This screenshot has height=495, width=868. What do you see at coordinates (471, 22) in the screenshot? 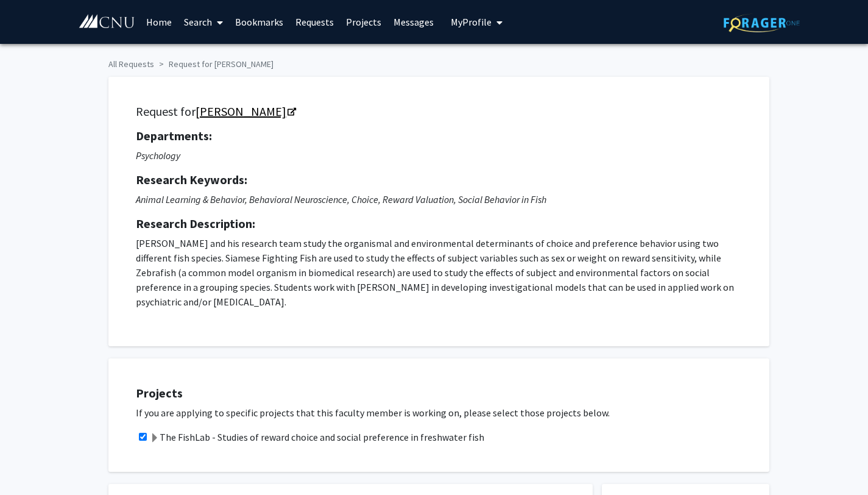
I see `span: My Profile` at bounding box center [471, 22].